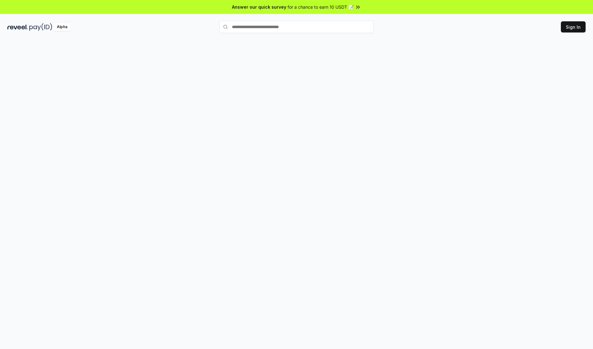 The image size is (593, 349). What do you see at coordinates (41, 27) in the screenshot?
I see `img: pay_id` at bounding box center [41, 27].